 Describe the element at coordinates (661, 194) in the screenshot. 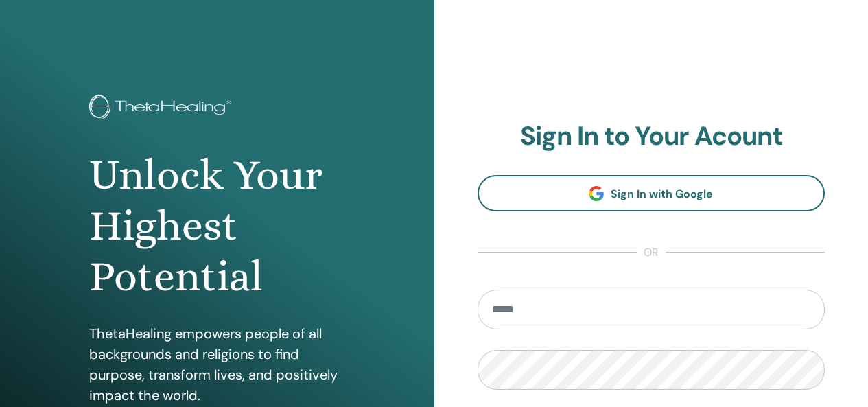

I see `span: Sign In with Google` at that location.